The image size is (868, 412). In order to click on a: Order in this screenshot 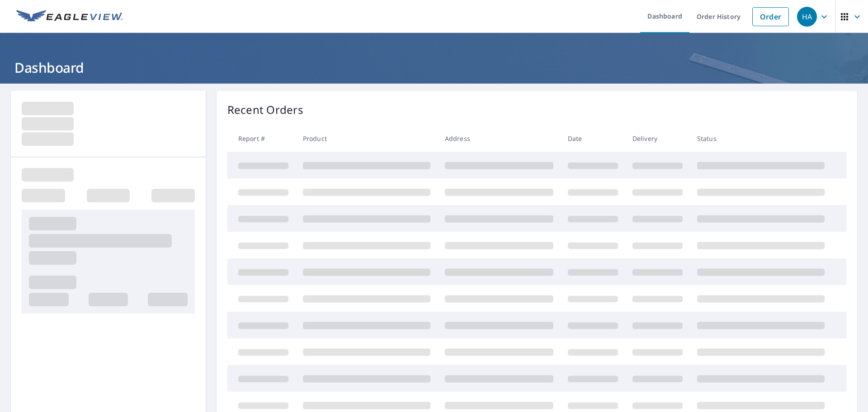, I will do `click(771, 17)`.